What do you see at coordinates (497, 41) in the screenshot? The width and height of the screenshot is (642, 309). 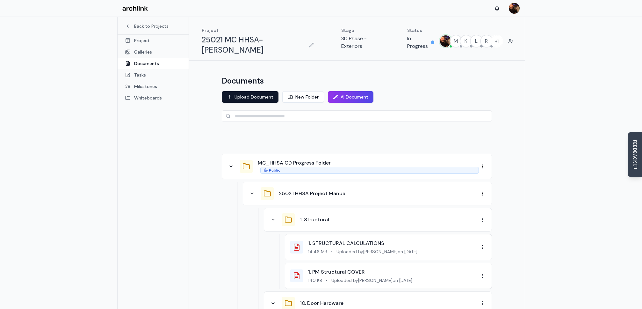 I see `button: +1` at bounding box center [497, 41].